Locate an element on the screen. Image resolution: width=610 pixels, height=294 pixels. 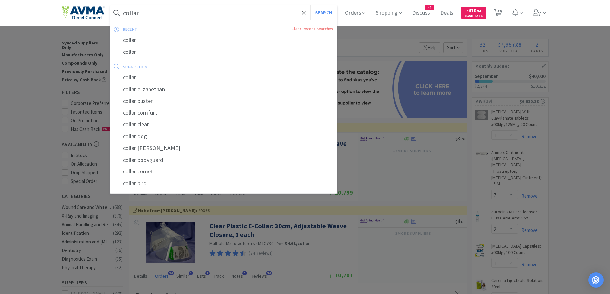
button: Search is located at coordinates (324, 13).